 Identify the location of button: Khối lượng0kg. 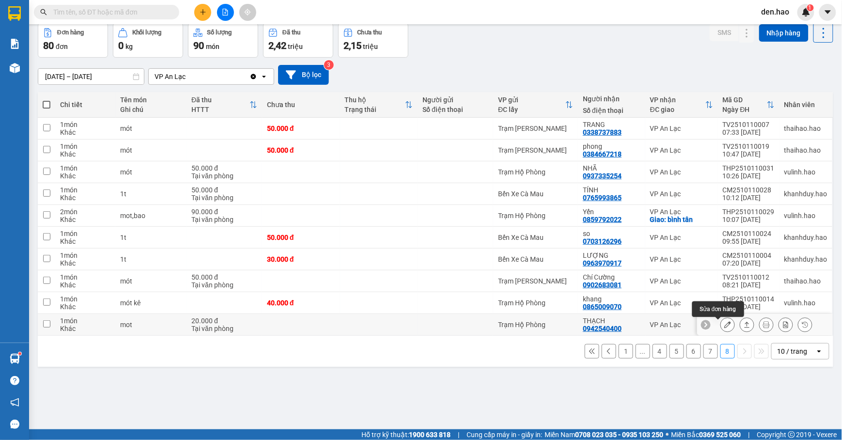
(148, 40).